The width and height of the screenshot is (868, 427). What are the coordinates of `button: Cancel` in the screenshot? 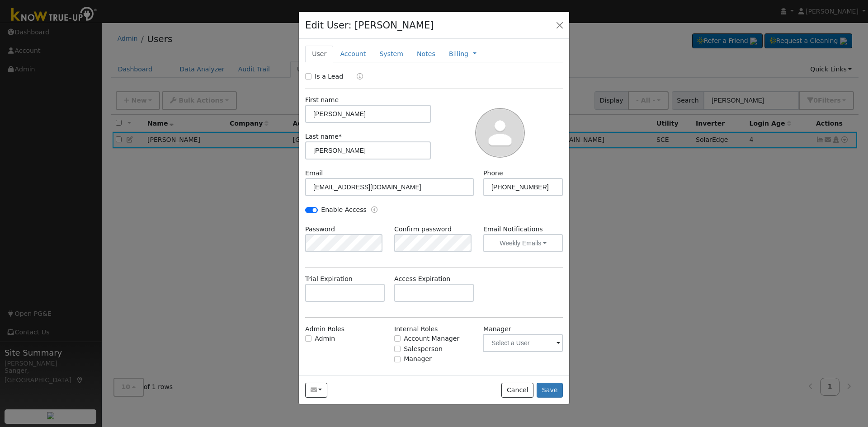 It's located at (517, 390).